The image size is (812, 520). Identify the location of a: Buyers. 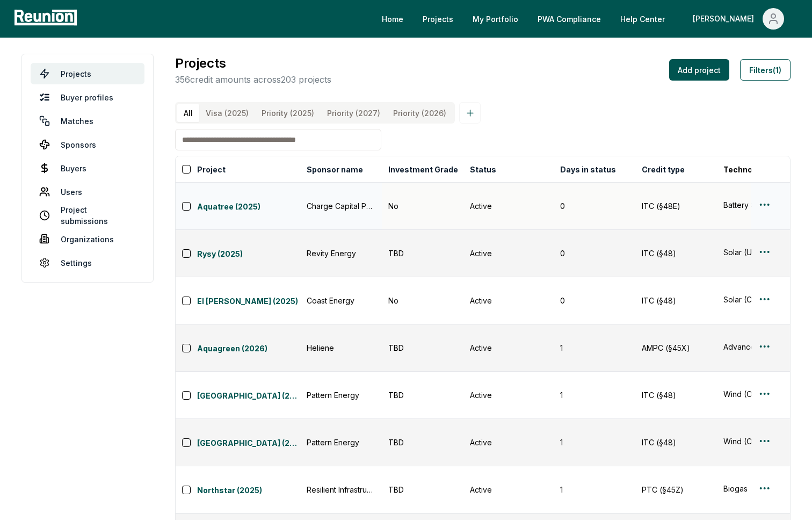
(87, 168).